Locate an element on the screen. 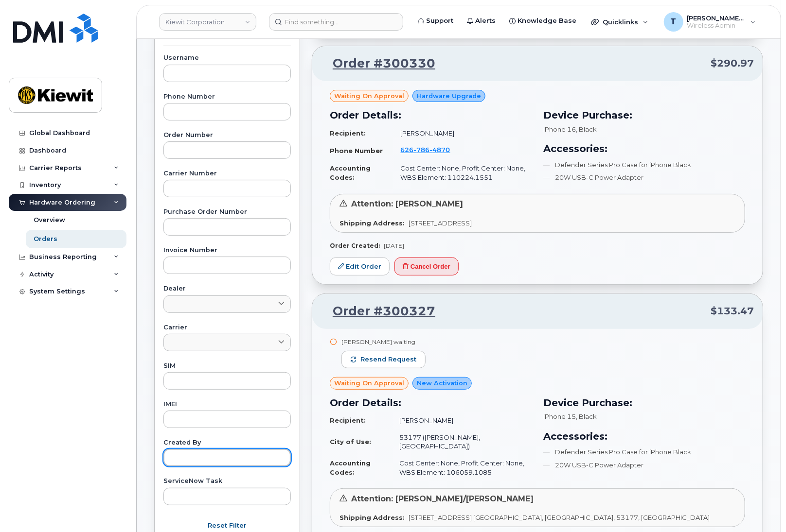 This screenshot has height=532, width=786. label: Order Number is located at coordinates (227, 135).